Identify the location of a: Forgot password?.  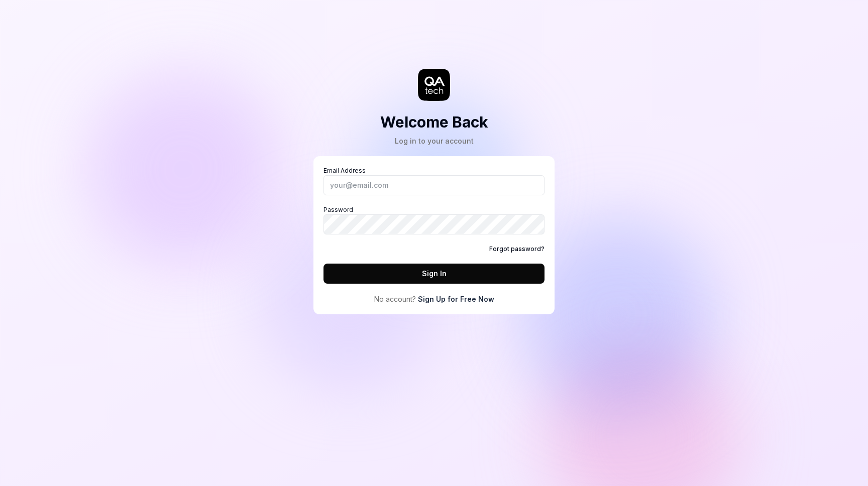
(517, 249).